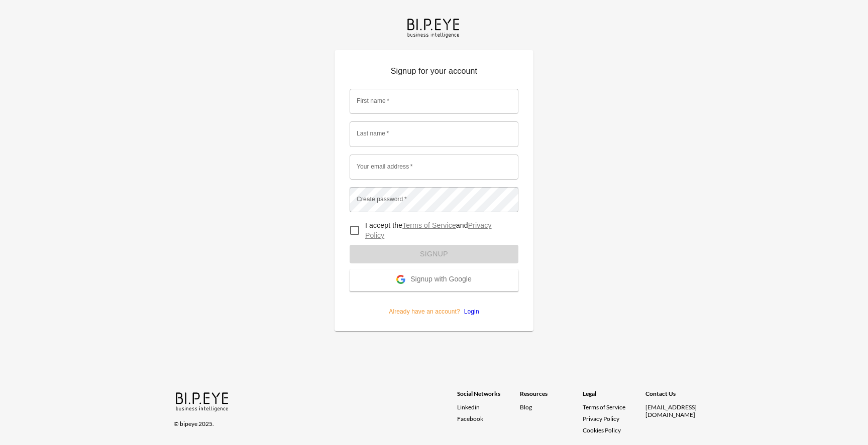  What do you see at coordinates (434, 73) in the screenshot?
I see `p: Signup for your account` at bounding box center [434, 73].